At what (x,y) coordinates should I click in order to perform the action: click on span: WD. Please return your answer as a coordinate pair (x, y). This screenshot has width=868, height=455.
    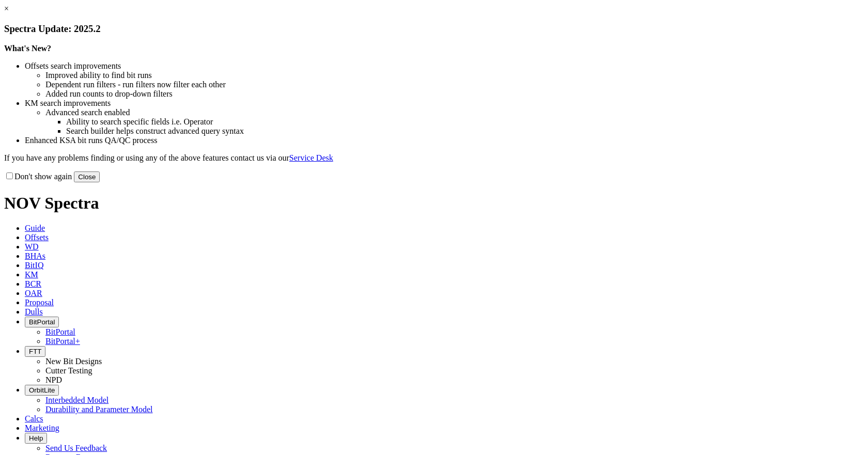
    Looking at the image, I should click on (32, 246).